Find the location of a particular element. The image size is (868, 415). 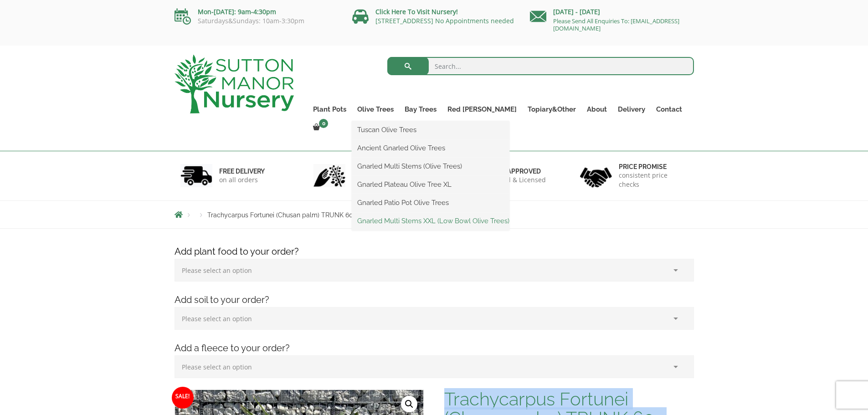

a: About is located at coordinates (597, 110).